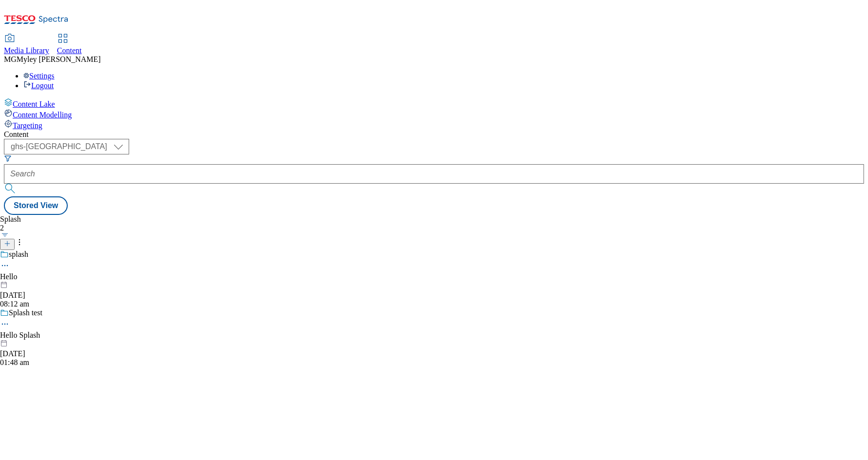 The height and width of the screenshot is (460, 868). What do you see at coordinates (36, 206) in the screenshot?
I see `button: Stored View` at bounding box center [36, 206].